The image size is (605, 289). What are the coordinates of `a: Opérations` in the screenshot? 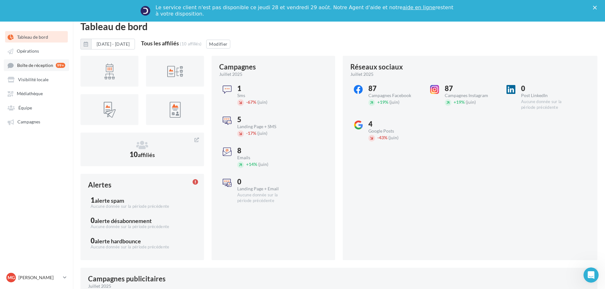 It's located at (36, 51).